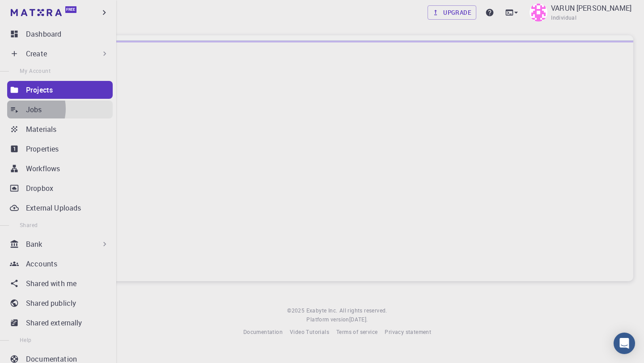 The height and width of the screenshot is (363, 644). Describe the element at coordinates (624, 343) in the screenshot. I see `div: Open Intercom Messenger` at that location.